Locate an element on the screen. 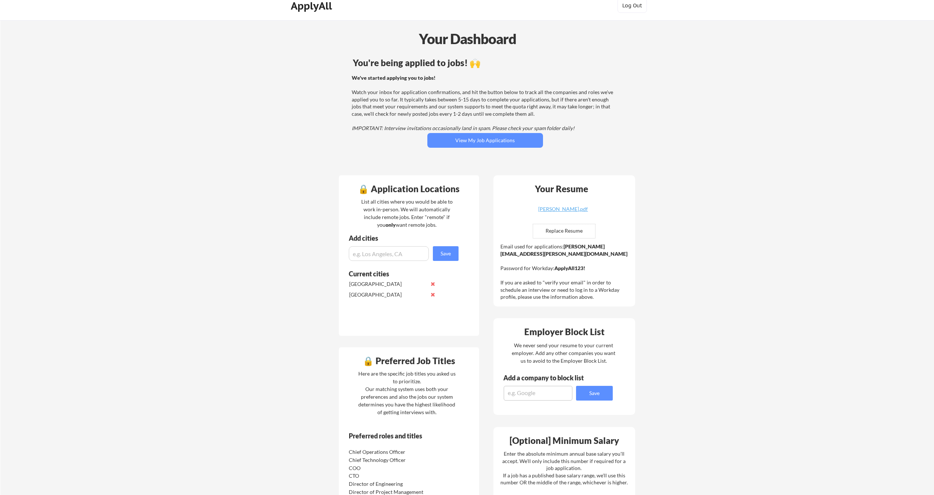  div: 🔒 Application Locations is located at coordinates (409, 189).